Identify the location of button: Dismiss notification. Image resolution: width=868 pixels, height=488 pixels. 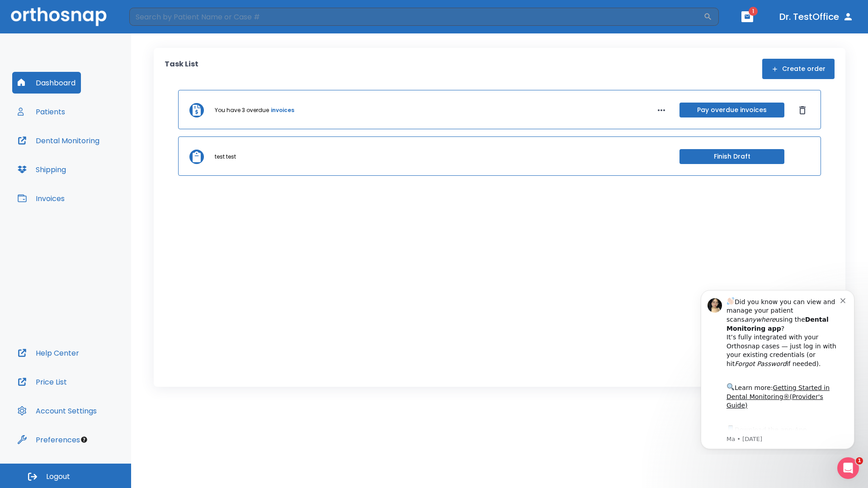
(157, 17).